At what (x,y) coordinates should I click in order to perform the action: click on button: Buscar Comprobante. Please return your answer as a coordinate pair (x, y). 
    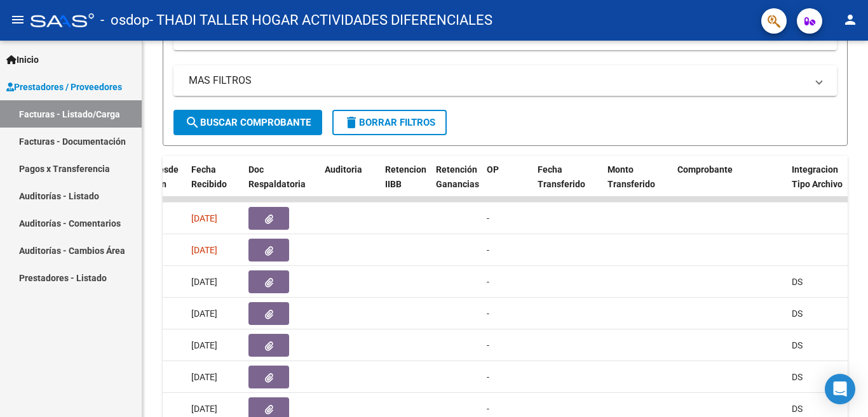
    Looking at the image, I should click on (248, 122).